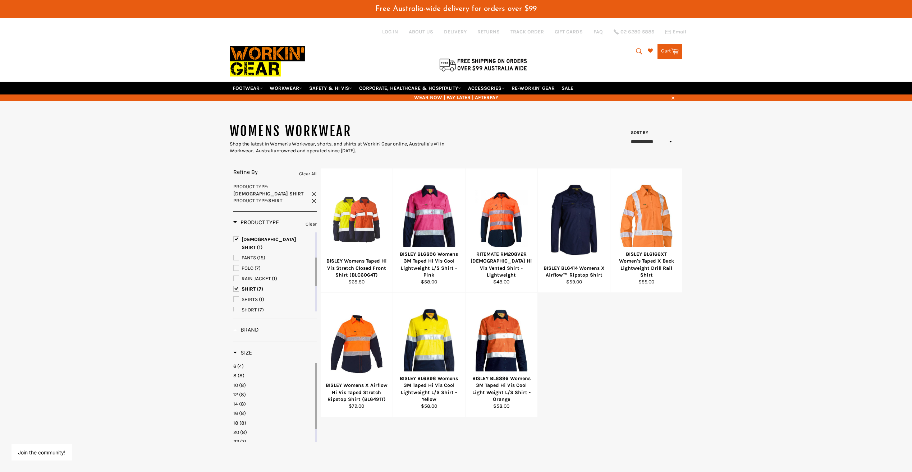  Describe the element at coordinates (390, 32) in the screenshot. I see `a: Log in` at that location.